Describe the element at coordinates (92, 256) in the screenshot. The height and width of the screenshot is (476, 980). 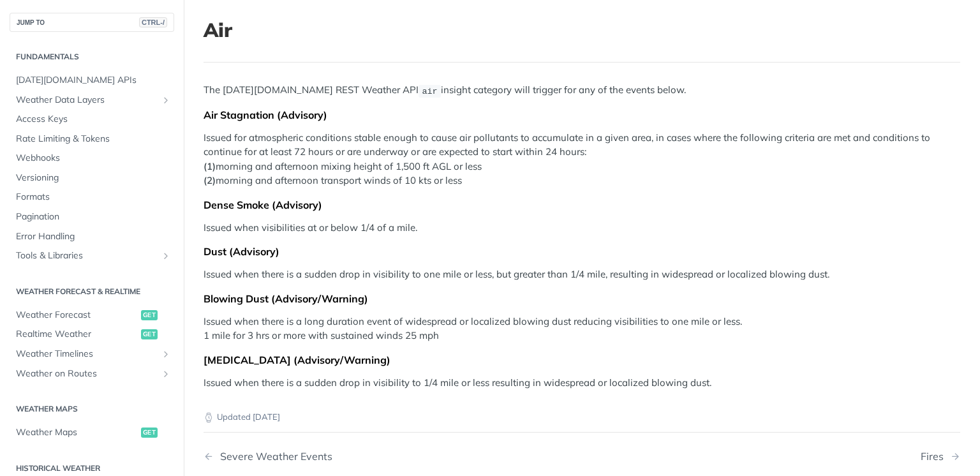
I see `a: Tools & LibrariesShow subpages for Tools & Libraries` at that location.